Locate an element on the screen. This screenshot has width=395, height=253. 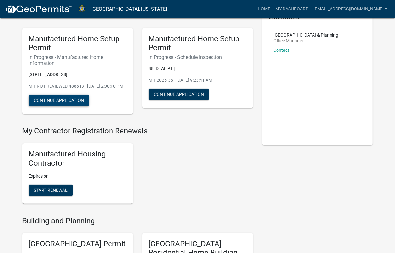
h4: Building and Planning is located at coordinates (138, 221).